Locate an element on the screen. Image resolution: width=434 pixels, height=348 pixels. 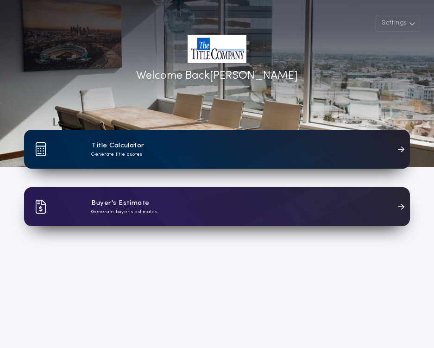
h1: Buyer's Estimate is located at coordinates (120, 203).